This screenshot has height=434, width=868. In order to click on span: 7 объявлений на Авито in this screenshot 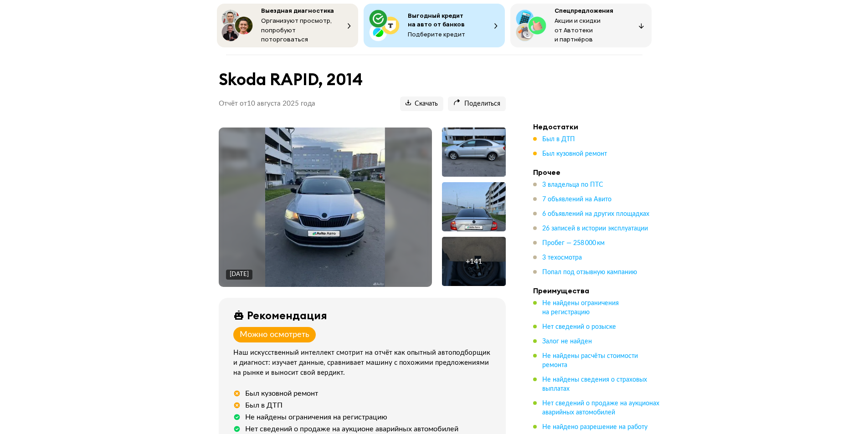, I will do `click(577, 199)`.